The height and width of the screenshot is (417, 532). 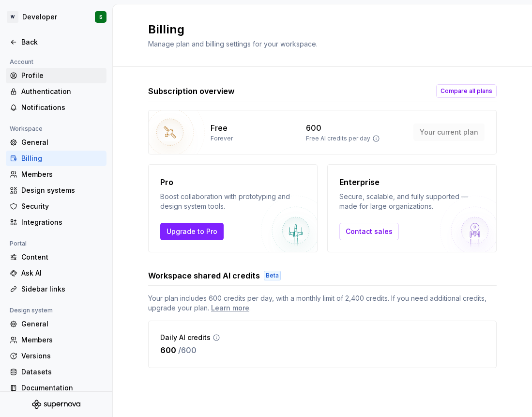 What do you see at coordinates (56, 372) in the screenshot?
I see `a: Datasets` at bounding box center [56, 372].